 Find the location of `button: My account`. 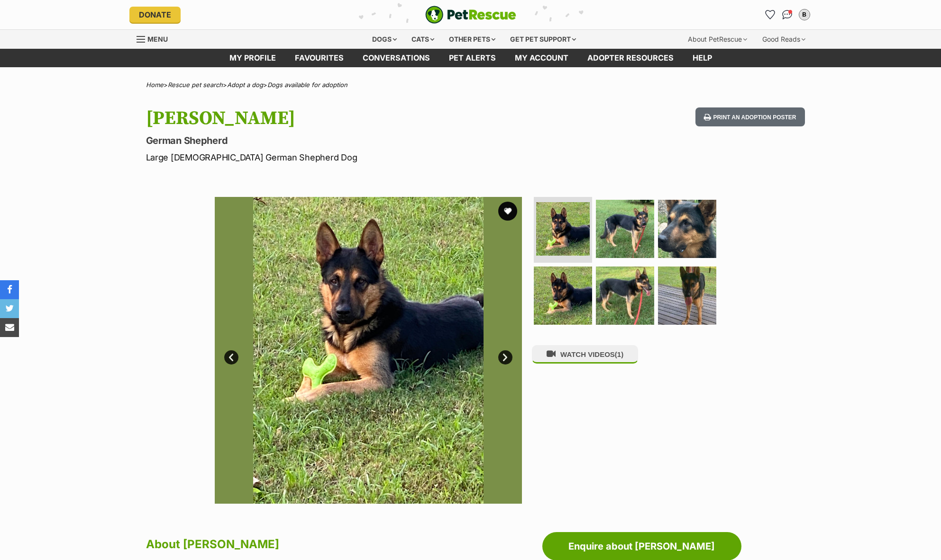

button: My account is located at coordinates (804, 15).